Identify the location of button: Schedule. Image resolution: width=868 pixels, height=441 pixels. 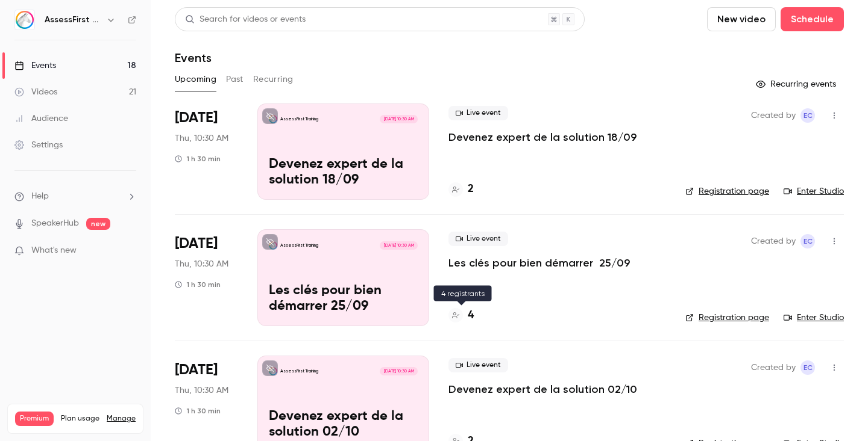
(812, 19).